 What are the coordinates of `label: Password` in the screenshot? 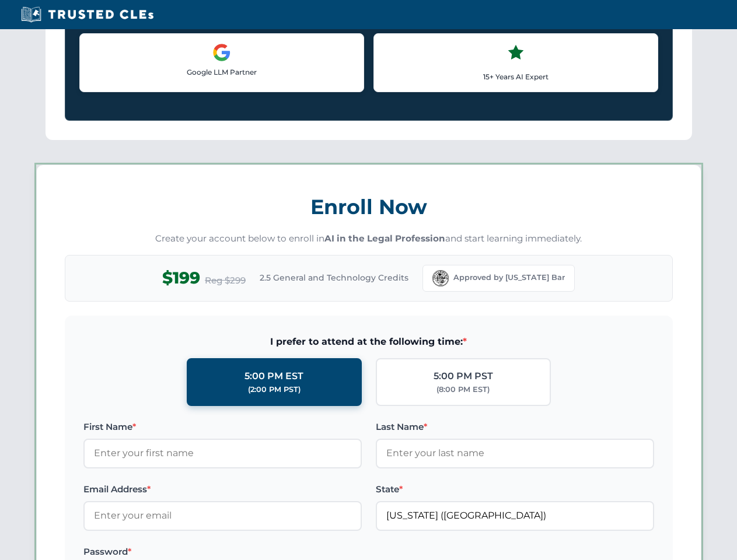 It's located at (222, 552).